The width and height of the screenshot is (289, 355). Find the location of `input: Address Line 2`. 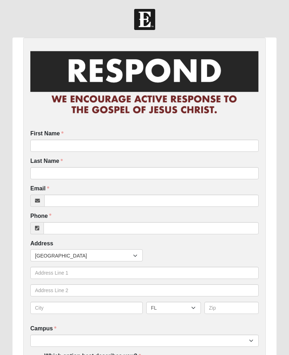

input: Address Line 2 is located at coordinates (145, 290).